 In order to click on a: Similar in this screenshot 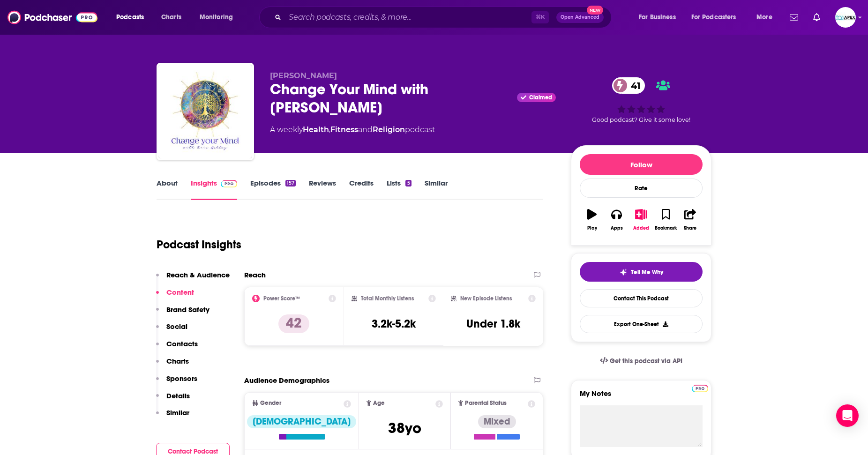, I will do `click(436, 189)`.